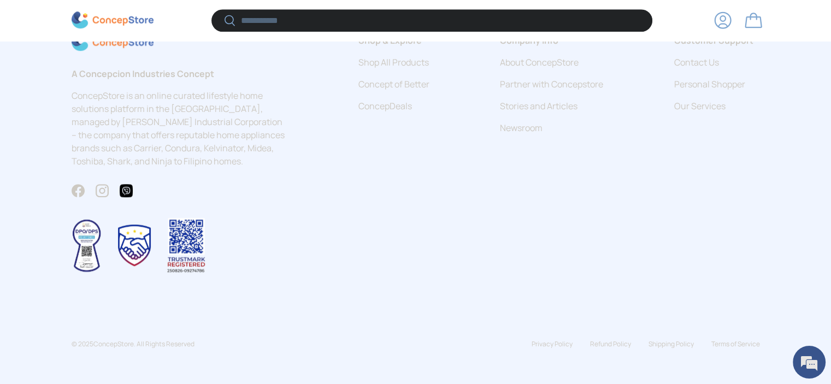 The height and width of the screenshot is (384, 831). What do you see at coordinates (610, 343) in the screenshot?
I see `a: Refund Policy` at bounding box center [610, 343].